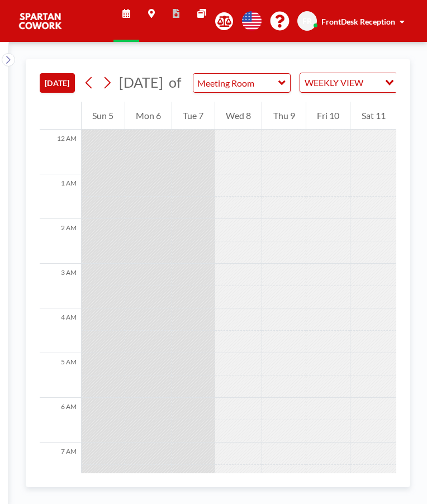  What do you see at coordinates (103, 116) in the screenshot?
I see `div: Sun 5` at bounding box center [103, 116].